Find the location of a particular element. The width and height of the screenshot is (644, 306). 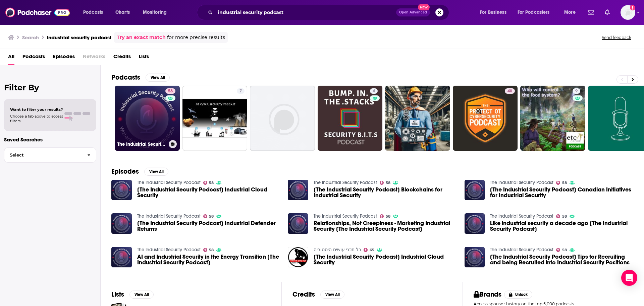

h2: Filter By is located at coordinates (50, 87).